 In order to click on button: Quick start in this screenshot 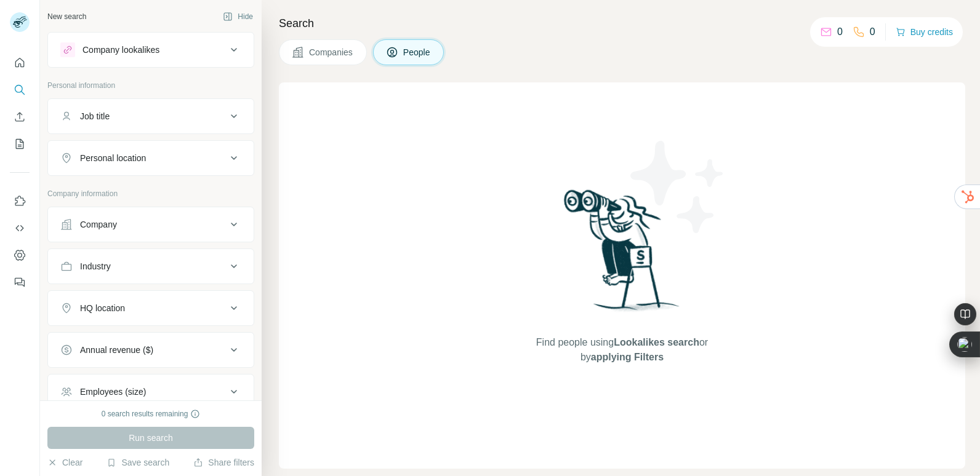, I will do `click(19, 63)`.